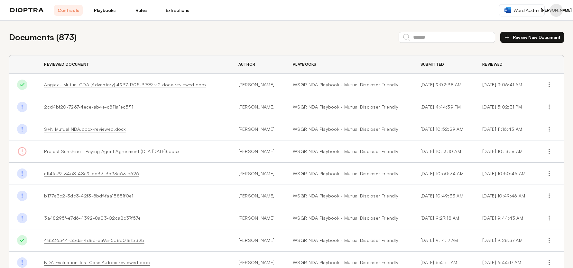 The height and width of the screenshot is (268, 573). What do you see at coordinates (91, 173) in the screenshot?
I see `a: aff4fc79-3458-48c9-bd33-3c93c631e626` at bounding box center [91, 173].